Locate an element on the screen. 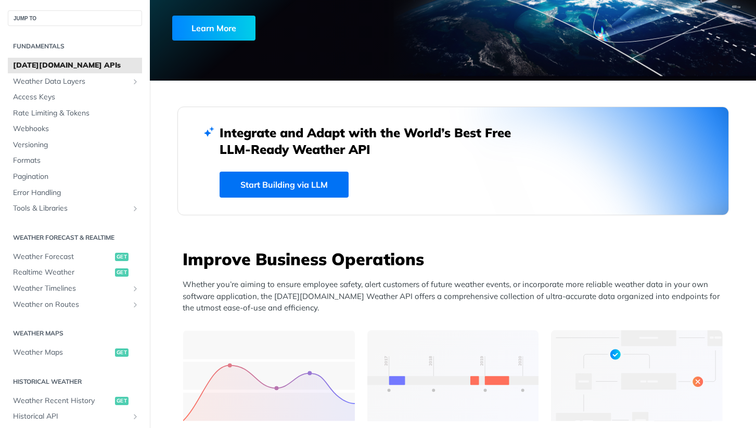  h2: Weather Maps is located at coordinates (75, 333).